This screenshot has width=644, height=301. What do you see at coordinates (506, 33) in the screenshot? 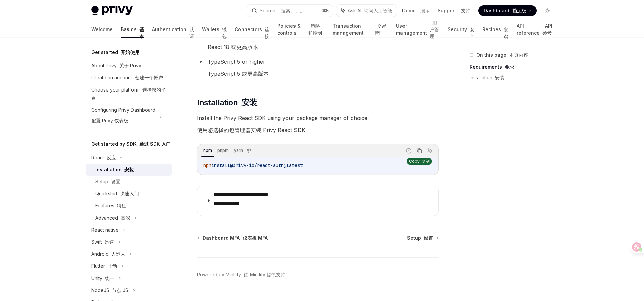
I see `font: 食谱` at bounding box center [506, 33].